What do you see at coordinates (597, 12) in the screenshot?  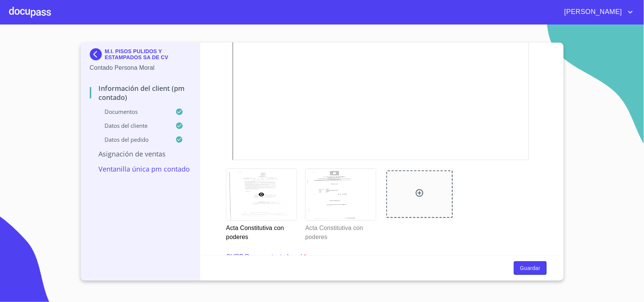 I see `button: account of current user` at bounding box center [597, 12].